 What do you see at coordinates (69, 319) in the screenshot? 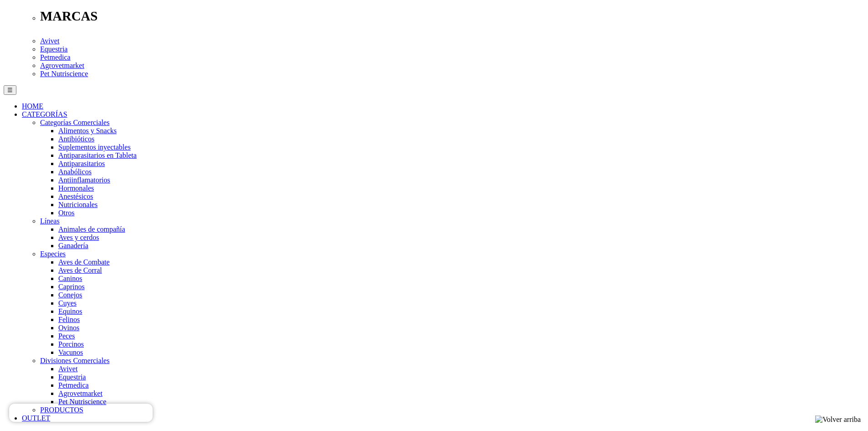
I see `a: Felinos` at bounding box center [69, 319].